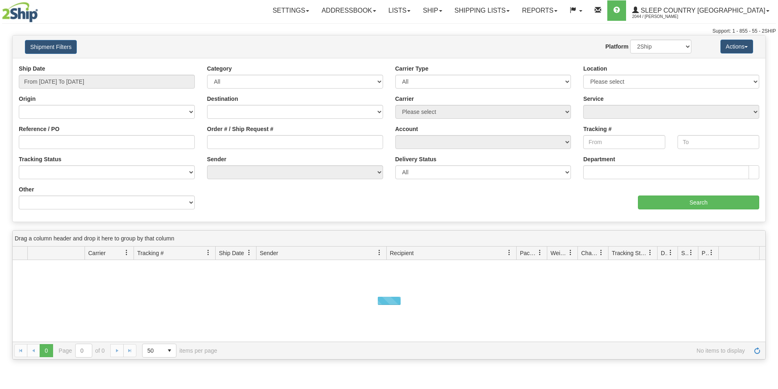 The width and height of the screenshot is (778, 389). Describe the element at coordinates (26, 189) in the screenshot. I see `label: Other` at that location.